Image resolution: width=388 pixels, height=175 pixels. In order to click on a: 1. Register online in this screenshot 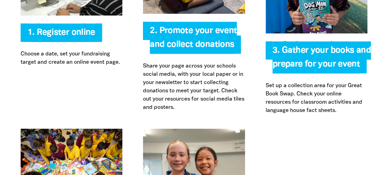, I will do `click(61, 32)`.